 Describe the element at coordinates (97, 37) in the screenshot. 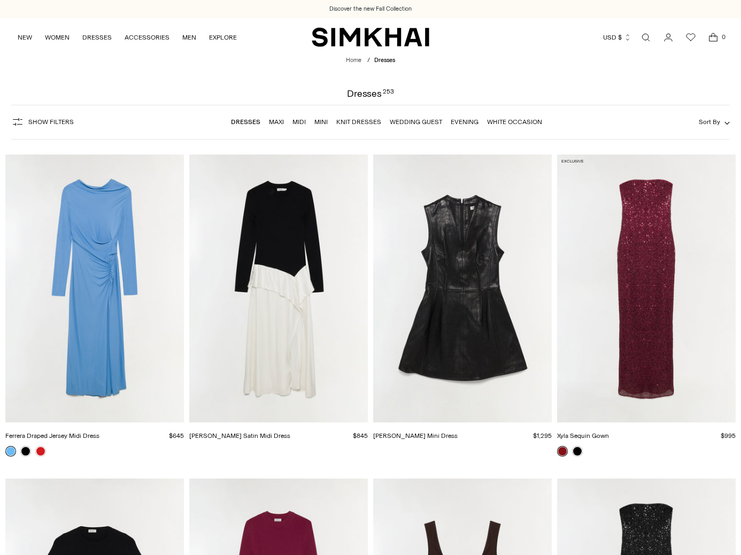

I see `a: DRESSES` at that location.